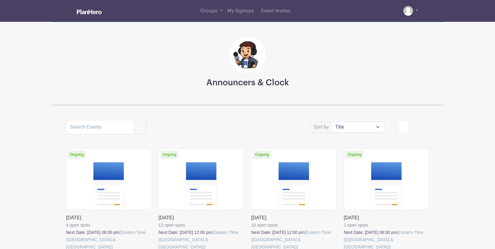  What do you see at coordinates (241, 11) in the screenshot?
I see `span: My Signups` at bounding box center [241, 11].